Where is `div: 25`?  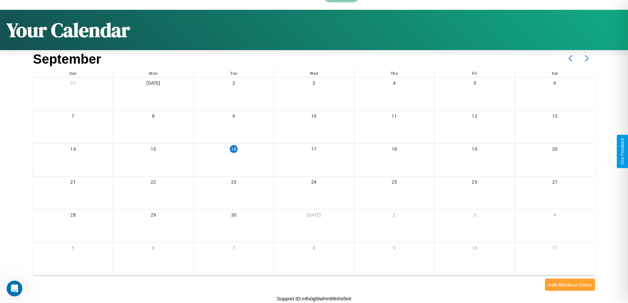 div: 25 is located at coordinates (394, 183).